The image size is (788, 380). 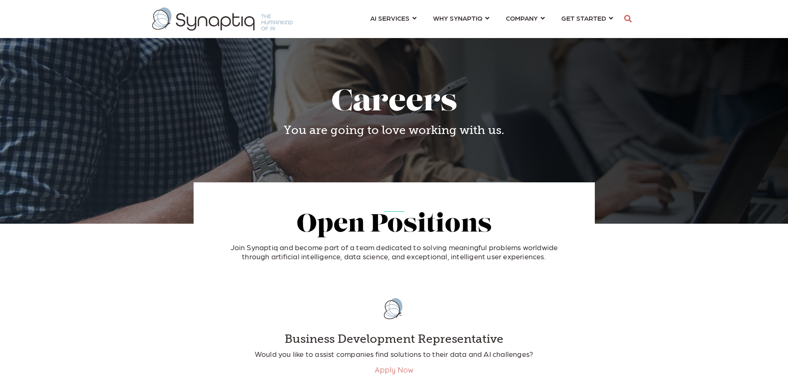 What do you see at coordinates (584, 18) in the screenshot?
I see `span: GET STARTED` at bounding box center [584, 18].